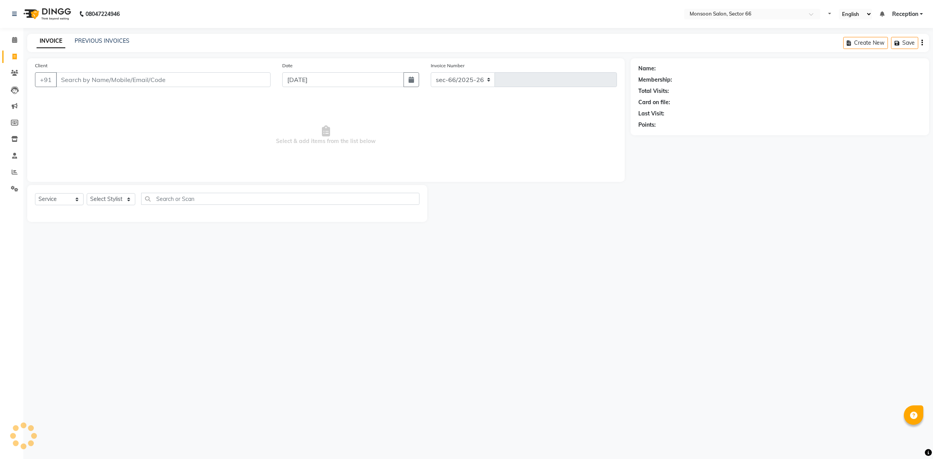  What do you see at coordinates (51, 41) in the screenshot?
I see `a: INVOICE` at bounding box center [51, 41].